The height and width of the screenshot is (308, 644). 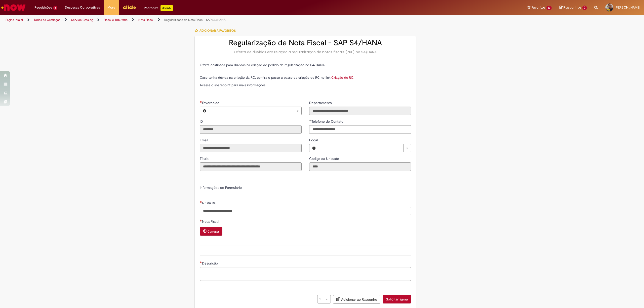 What do you see at coordinates (276, 77) in the screenshot?
I see `span: Caso tenha dúvida na criação da RC, confira o passo a passo da criação de RC no link:` at bounding box center [276, 77].